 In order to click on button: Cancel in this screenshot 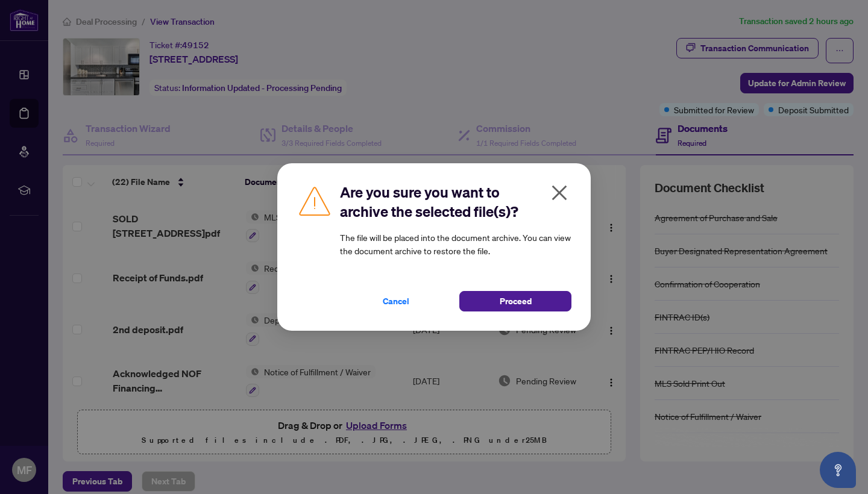, I will do `click(396, 302)`.